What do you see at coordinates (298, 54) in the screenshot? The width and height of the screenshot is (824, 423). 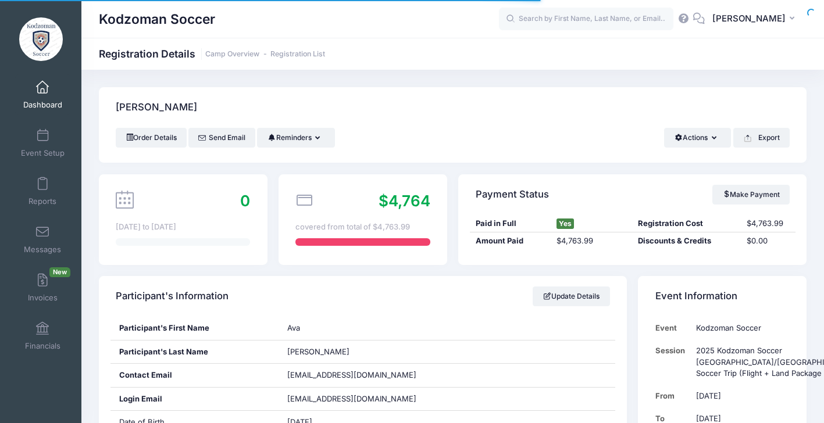 I see `a: Registration List` at bounding box center [298, 54].